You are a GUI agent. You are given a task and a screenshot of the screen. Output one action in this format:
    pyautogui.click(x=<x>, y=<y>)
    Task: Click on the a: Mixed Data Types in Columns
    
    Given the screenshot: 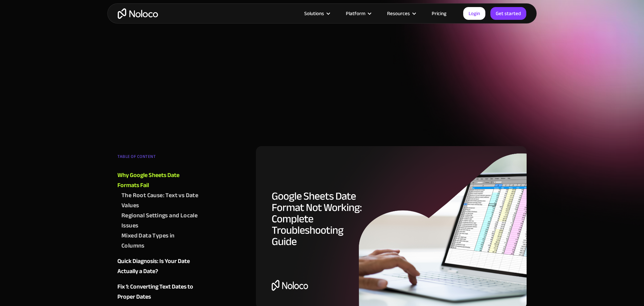 What is the action you would take?
    pyautogui.click(x=160, y=241)
    